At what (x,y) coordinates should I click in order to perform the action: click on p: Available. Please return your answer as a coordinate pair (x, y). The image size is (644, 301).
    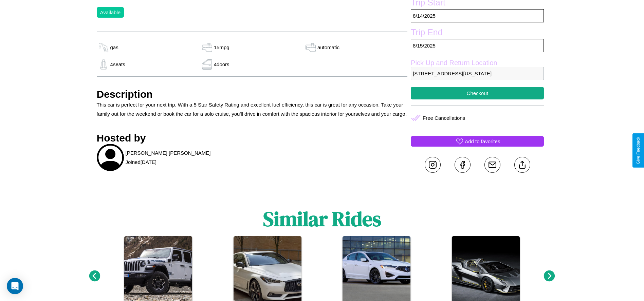
    Looking at the image, I should click on (111, 12).